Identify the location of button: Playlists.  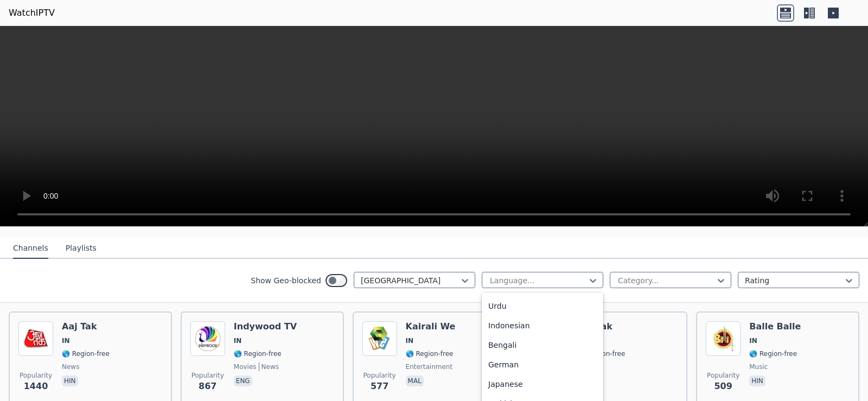
(81, 249).